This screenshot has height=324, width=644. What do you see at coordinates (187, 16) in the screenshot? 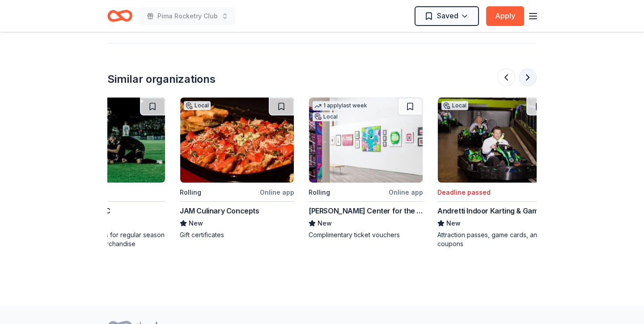
I see `span: Pima Rocketry Club` at bounding box center [187, 16].